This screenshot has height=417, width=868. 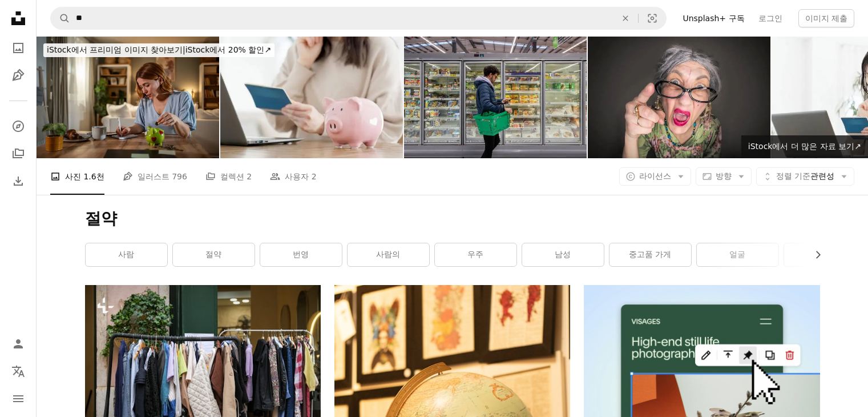 I want to click on a: 탐색, so click(x=18, y=126).